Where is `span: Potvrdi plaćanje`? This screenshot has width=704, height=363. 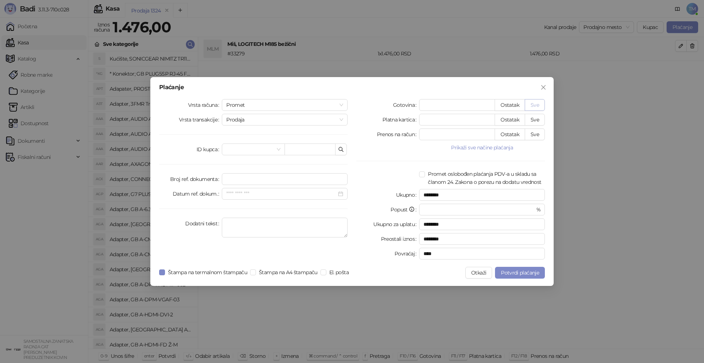
span: Potvrdi plaćanje is located at coordinates (520, 272).